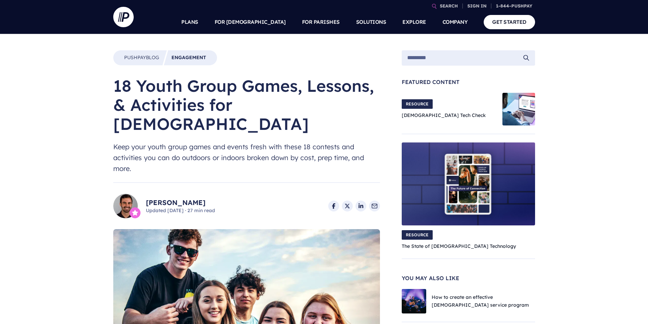  I want to click on a: Share on LinkedIn, so click(361, 206).